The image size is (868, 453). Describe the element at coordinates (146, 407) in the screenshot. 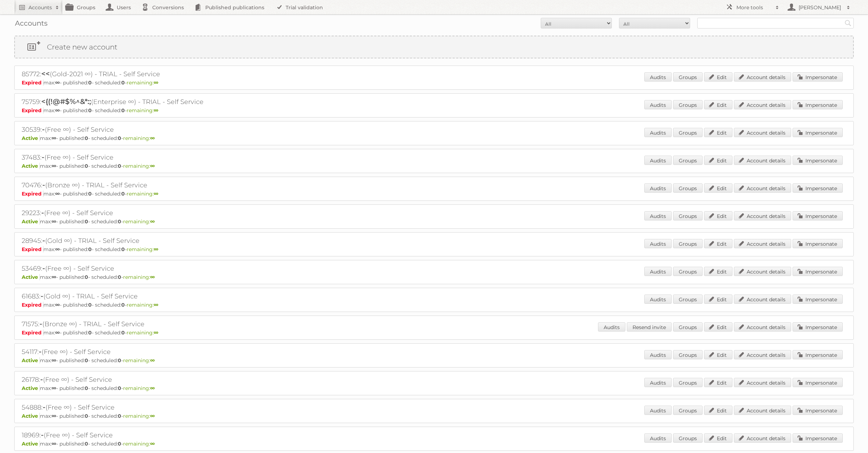

I see `h2: 54888: (Free ∞) - Self Service` at that location.